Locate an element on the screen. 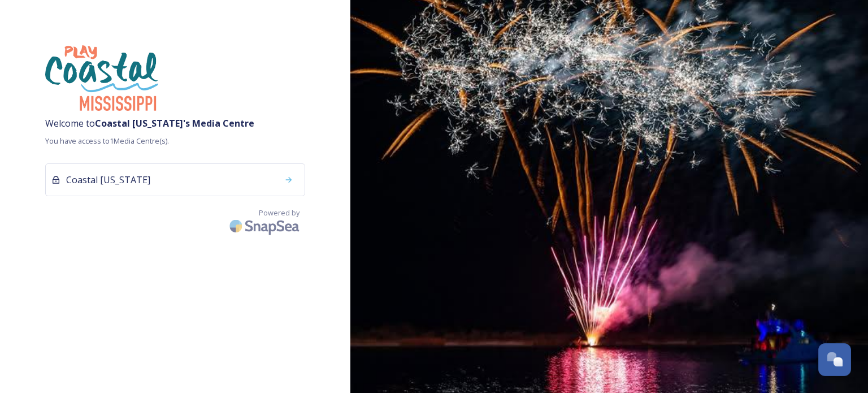 The width and height of the screenshot is (868, 393). span: Powered by is located at coordinates (279, 213).